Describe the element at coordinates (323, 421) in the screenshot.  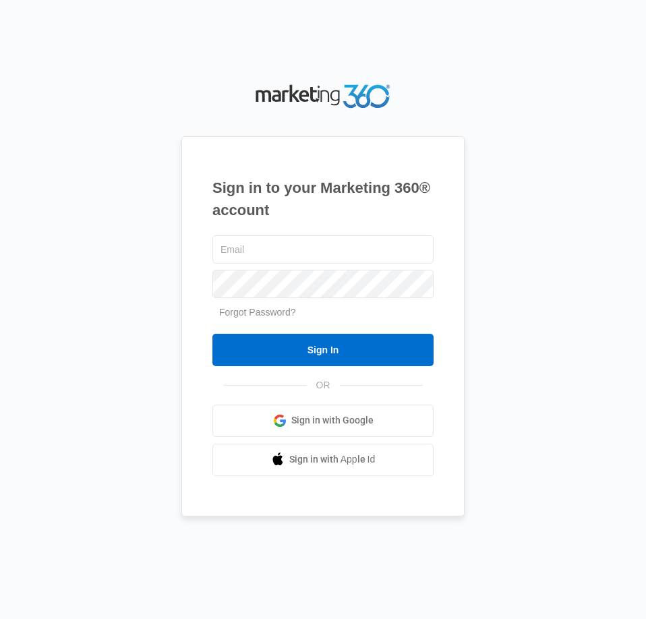
I see `a: Sign in with Google` at that location.